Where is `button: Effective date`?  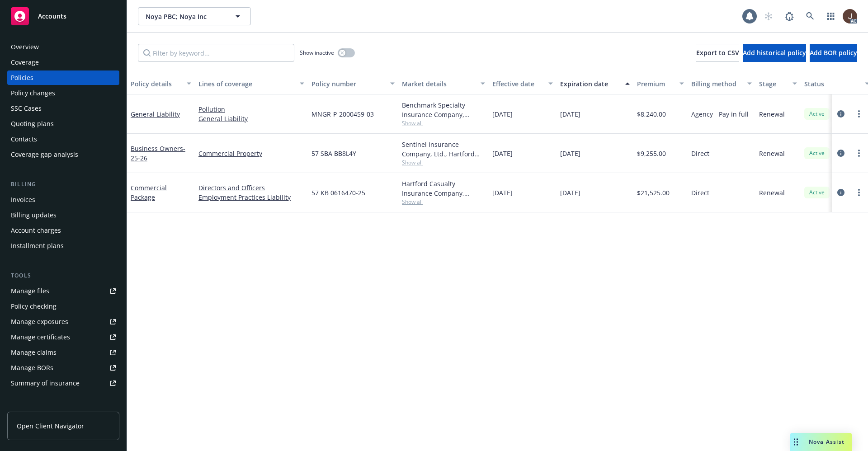 button: Effective date is located at coordinates (523, 84).